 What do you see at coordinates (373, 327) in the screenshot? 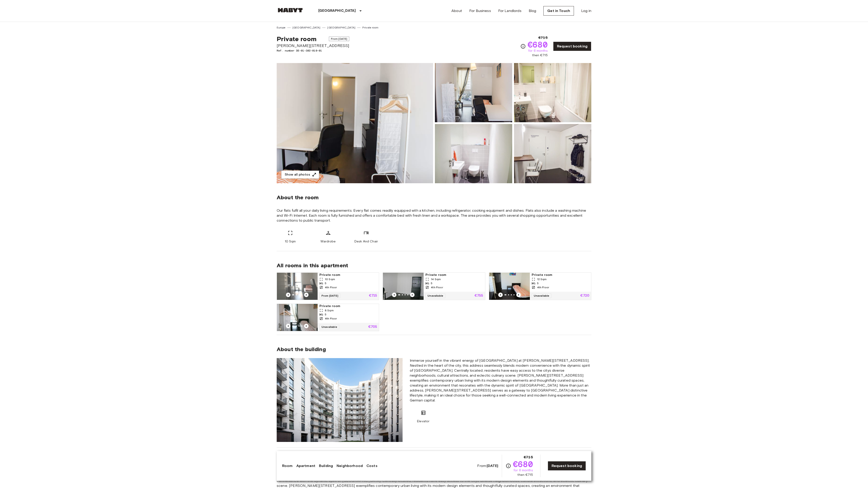
I see `p: €705` at bounding box center [373, 327].